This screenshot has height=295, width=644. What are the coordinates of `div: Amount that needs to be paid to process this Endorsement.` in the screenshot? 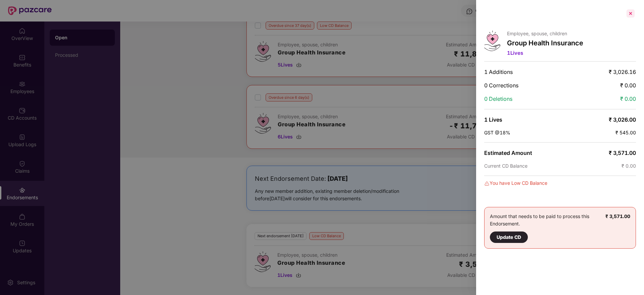 It's located at (548, 228).